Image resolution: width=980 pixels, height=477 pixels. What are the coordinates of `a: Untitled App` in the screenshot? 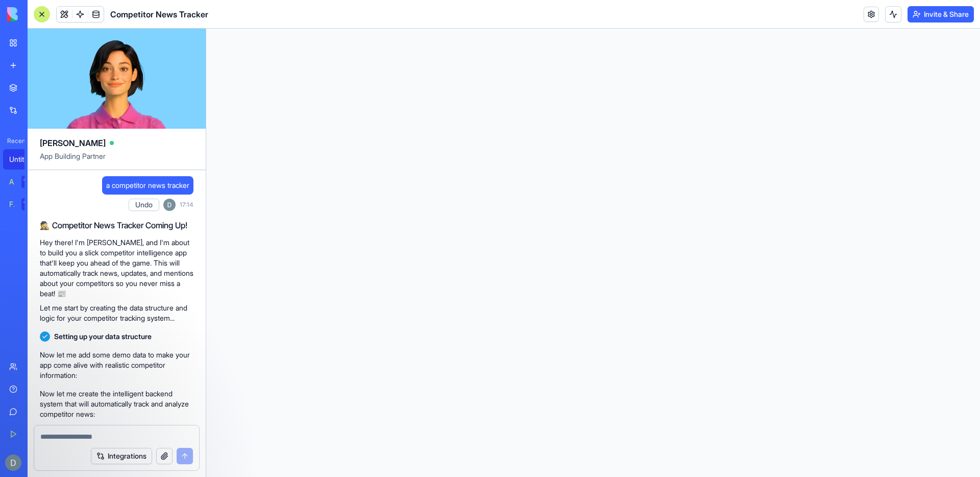 It's located at (23, 159).